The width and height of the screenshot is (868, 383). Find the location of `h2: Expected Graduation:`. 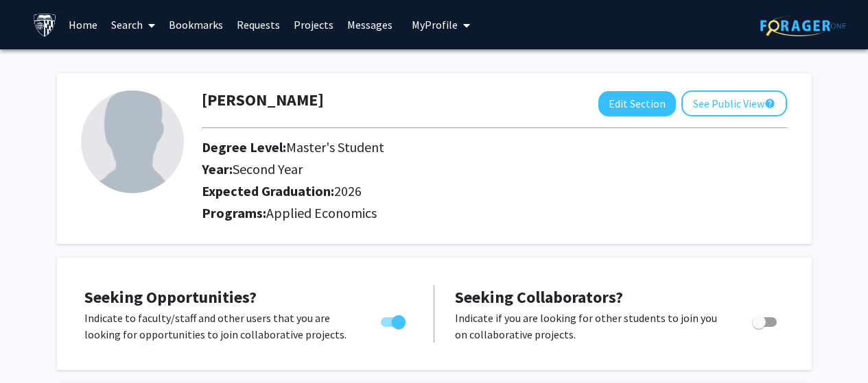

h2: Expected Graduation: is located at coordinates (444, 192).